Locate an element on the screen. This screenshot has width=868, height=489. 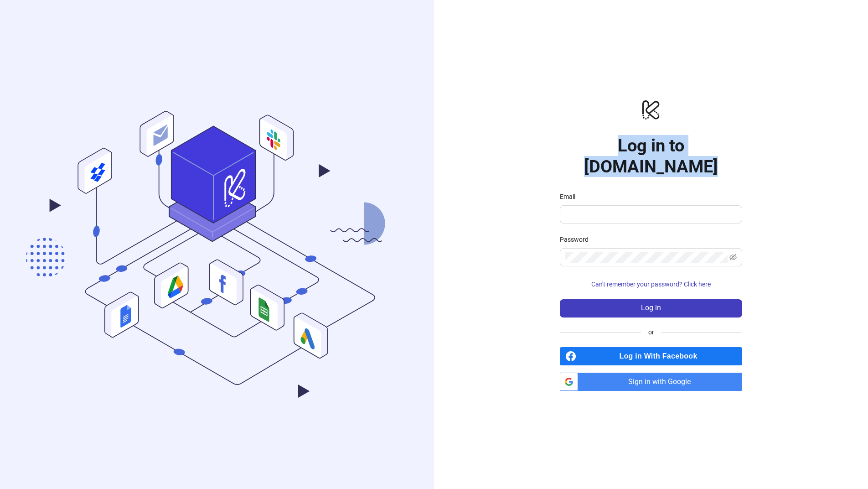
a: Log in With Facebook is located at coordinates (651, 356).